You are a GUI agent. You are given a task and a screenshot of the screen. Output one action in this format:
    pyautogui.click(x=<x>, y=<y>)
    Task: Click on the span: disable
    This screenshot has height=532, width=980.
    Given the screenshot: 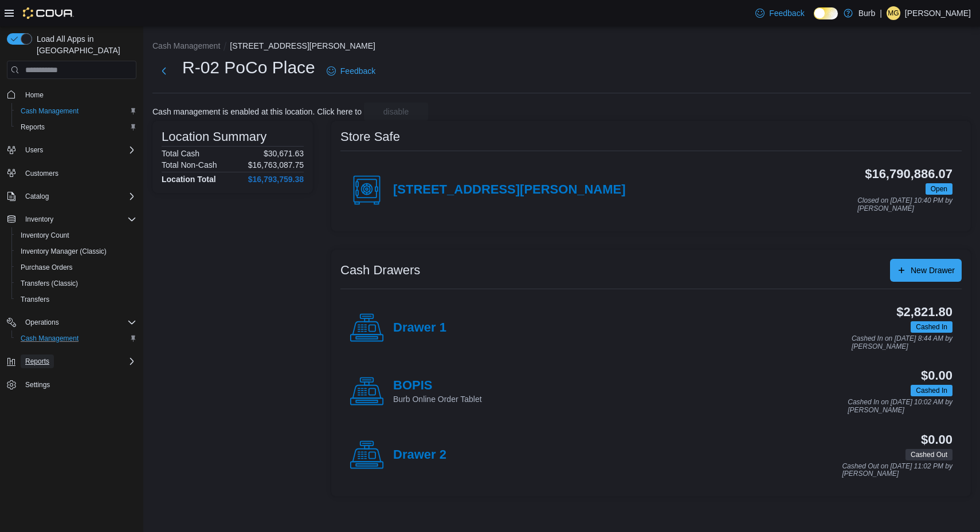 What is the action you would take?
    pyautogui.click(x=396, y=112)
    